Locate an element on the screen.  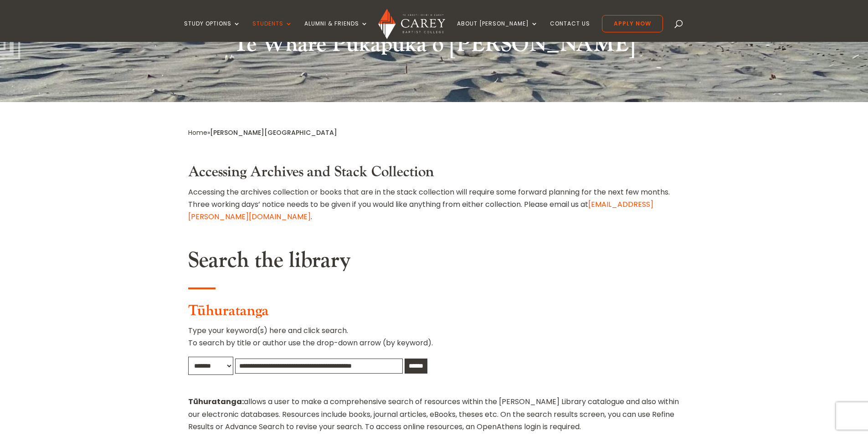
p: Accessing the archives collection or books that are in the stack collection will require some for... is located at coordinates (434, 205).